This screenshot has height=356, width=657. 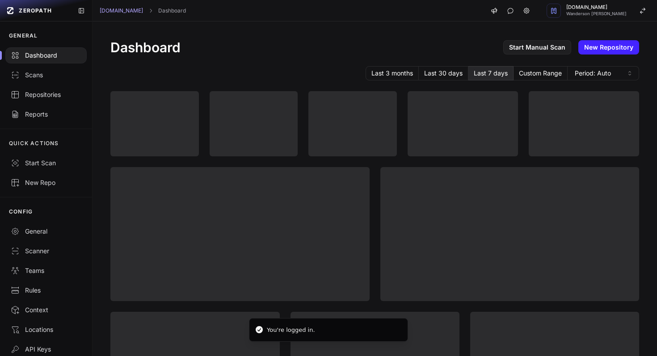 What do you see at coordinates (46, 271) in the screenshot?
I see `div: Teams` at bounding box center [46, 271].